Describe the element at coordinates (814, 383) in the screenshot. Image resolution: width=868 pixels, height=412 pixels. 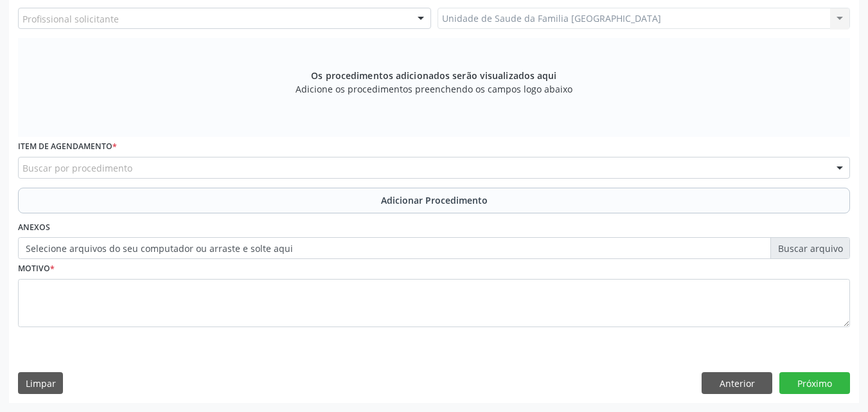
I see `button: Próximo` at that location.